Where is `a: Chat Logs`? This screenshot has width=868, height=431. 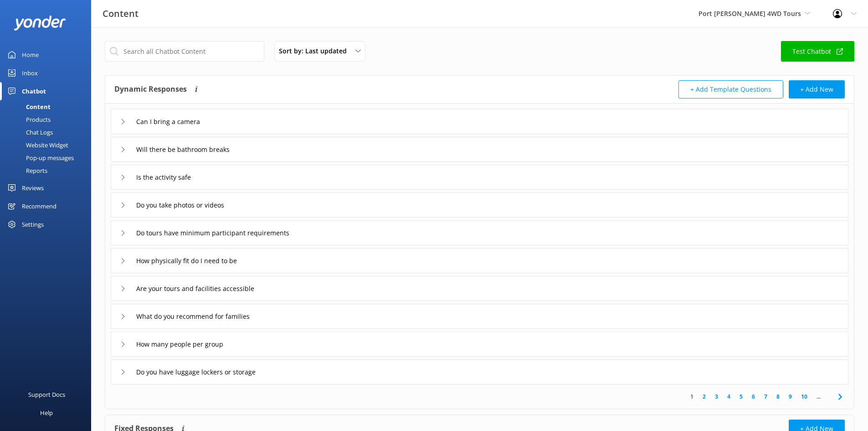
a: Chat Logs is located at coordinates (48, 132).